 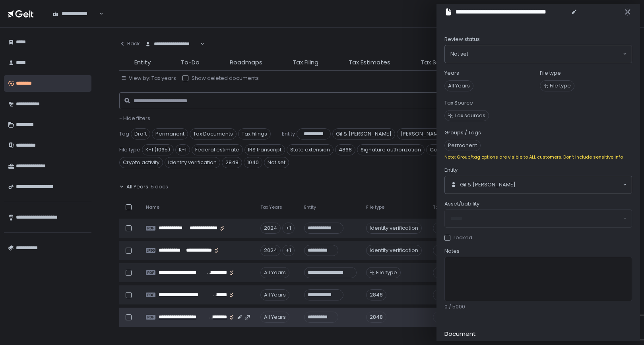 I want to click on span: Tax Documents, so click(x=213, y=134).